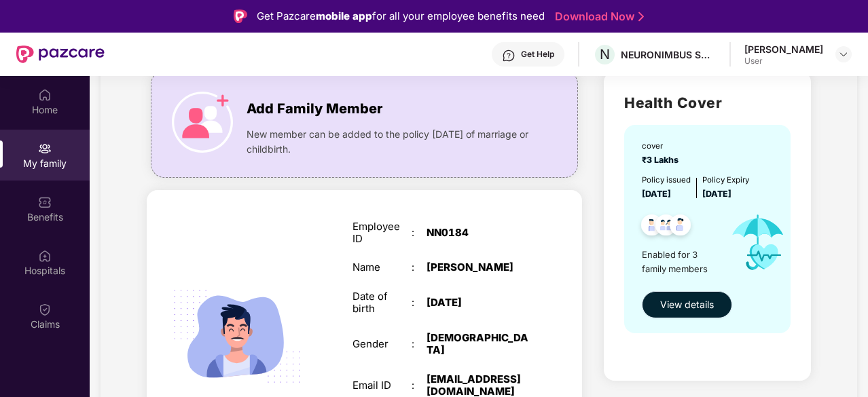 The image size is (868, 397). Describe the element at coordinates (344, 16) in the screenshot. I see `strong: mobile app` at that location.